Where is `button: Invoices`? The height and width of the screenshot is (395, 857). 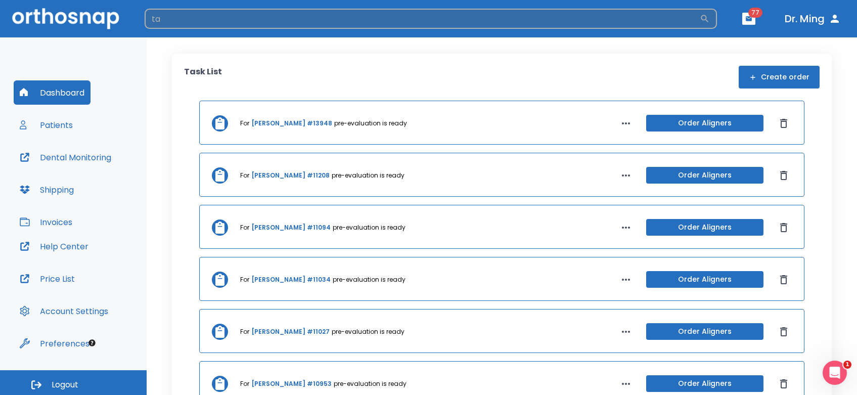
button: Invoices is located at coordinates (46, 222).